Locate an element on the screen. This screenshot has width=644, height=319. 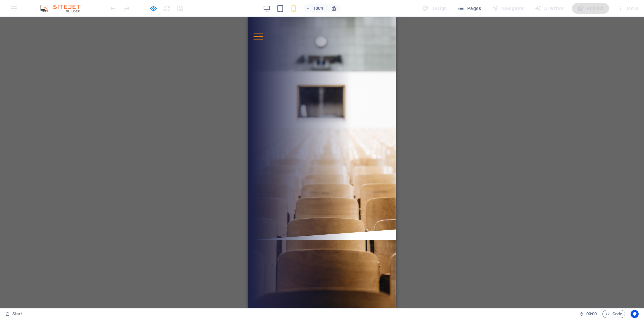
span: Code is located at coordinates (614, 315).